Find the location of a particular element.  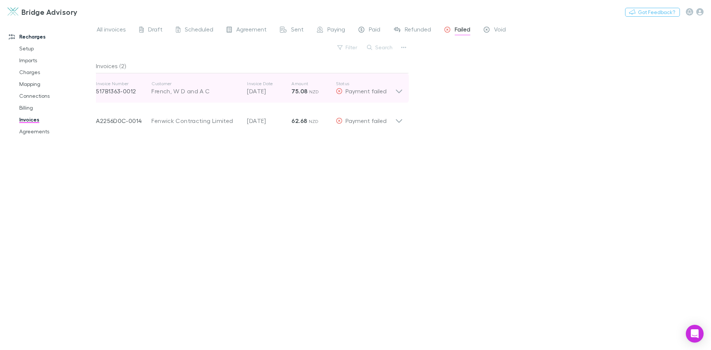

a: Setup is located at coordinates (56, 48).